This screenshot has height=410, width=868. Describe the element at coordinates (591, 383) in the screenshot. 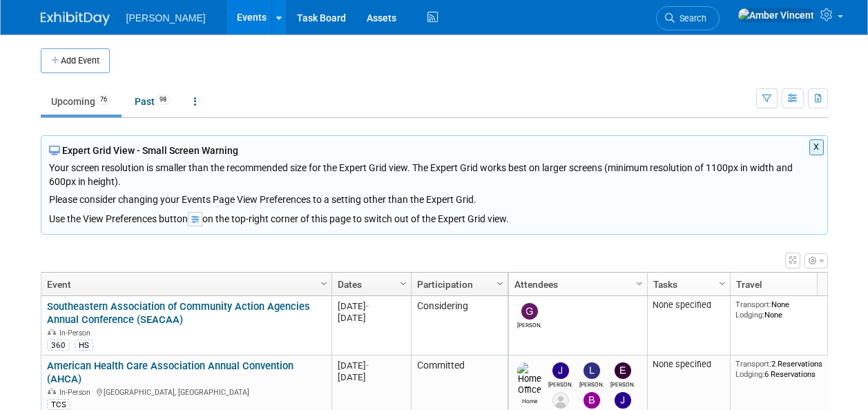

I see `div: Lorrel Filliater` at that location.